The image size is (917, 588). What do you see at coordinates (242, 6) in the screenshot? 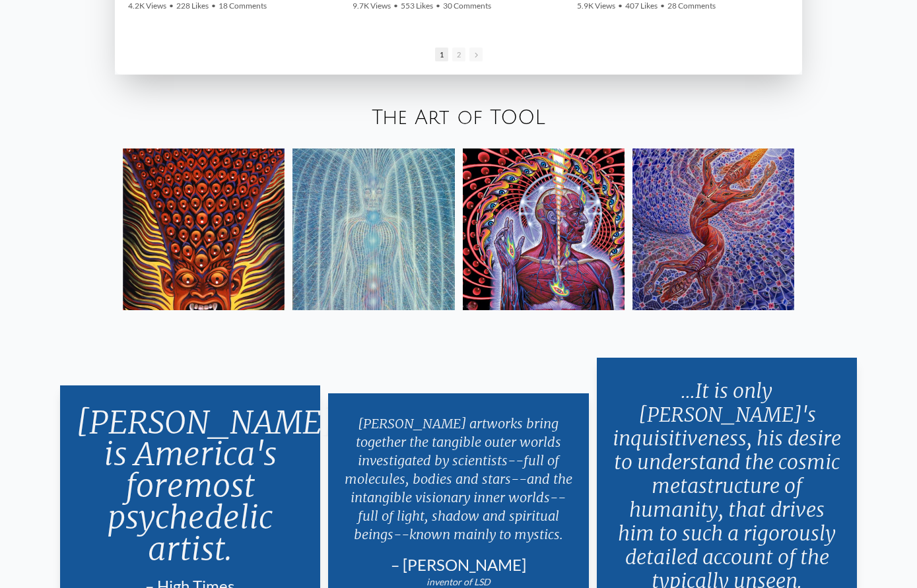
I see `span: 18 Comments` at bounding box center [242, 6].